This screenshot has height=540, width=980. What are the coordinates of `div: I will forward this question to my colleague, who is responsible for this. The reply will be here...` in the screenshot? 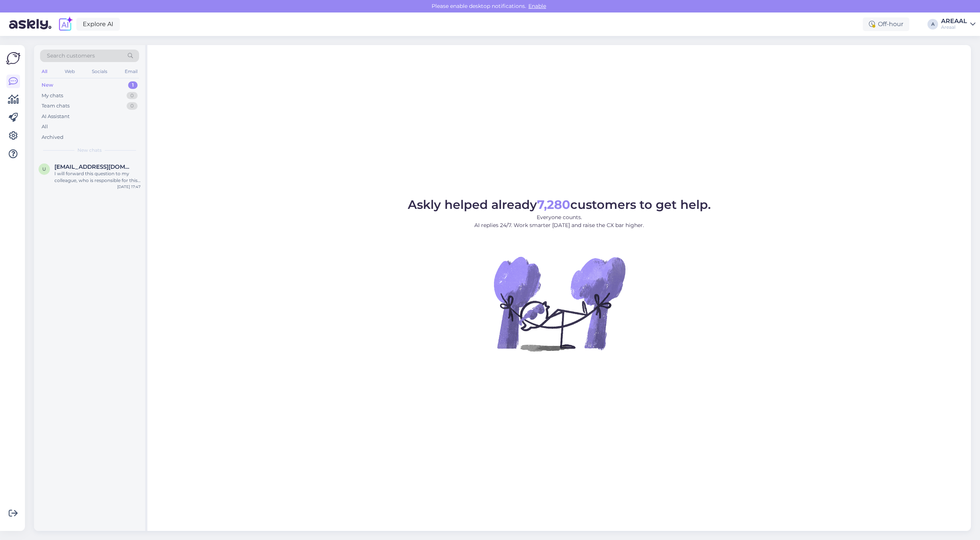 It's located at (98, 177).